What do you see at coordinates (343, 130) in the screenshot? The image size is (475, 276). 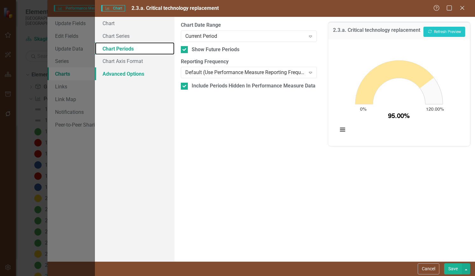 I see `button: View chart menu, Chart` at bounding box center [343, 130].